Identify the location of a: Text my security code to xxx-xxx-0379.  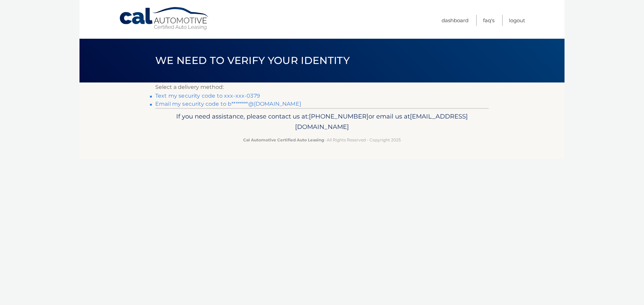
(208, 96).